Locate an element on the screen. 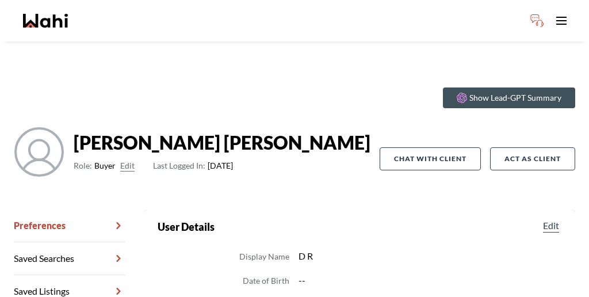  span: Role: is located at coordinates (83, 166).